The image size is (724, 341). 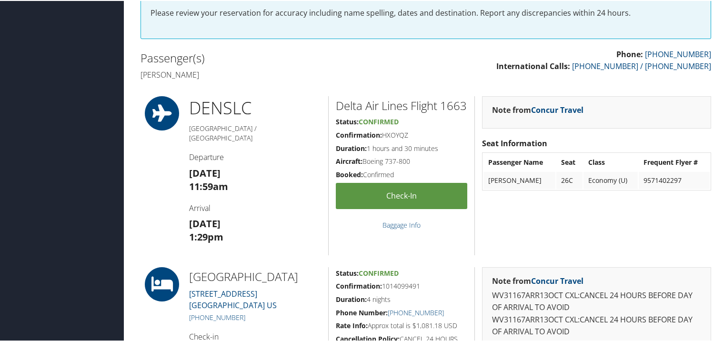 What do you see at coordinates (255, 336) in the screenshot?
I see `h4: Check-in` at bounding box center [255, 336].